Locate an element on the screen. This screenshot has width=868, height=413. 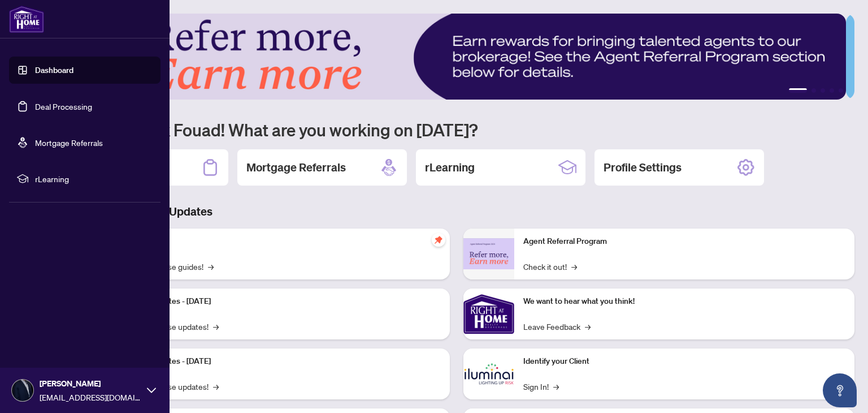
img: We want to hear what you think! is located at coordinates (489, 314).